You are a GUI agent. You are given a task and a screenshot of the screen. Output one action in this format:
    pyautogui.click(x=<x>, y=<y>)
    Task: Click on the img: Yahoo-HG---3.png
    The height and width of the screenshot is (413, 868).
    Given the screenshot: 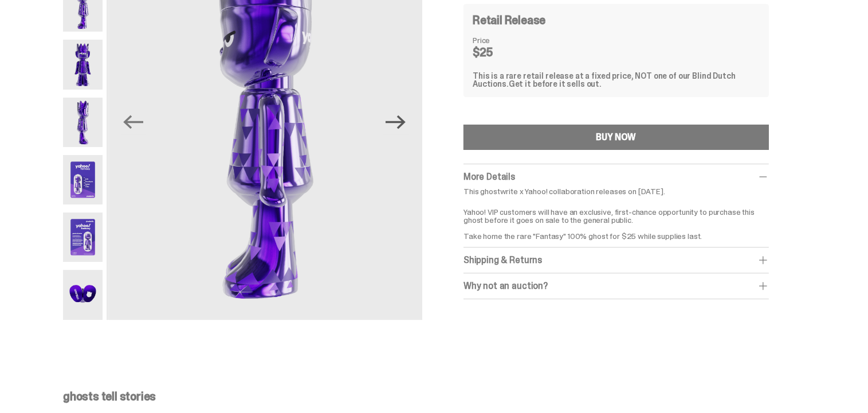 What is the action you would take?
    pyautogui.click(x=82, y=64)
    